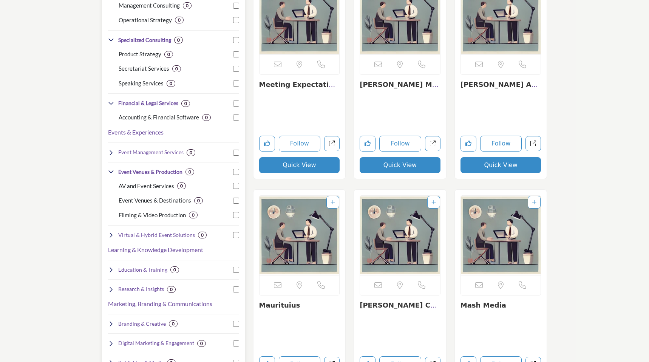  Describe the element at coordinates (236, 215) in the screenshot. I see `input: Select Filming & Video Production checkbox` at that location.